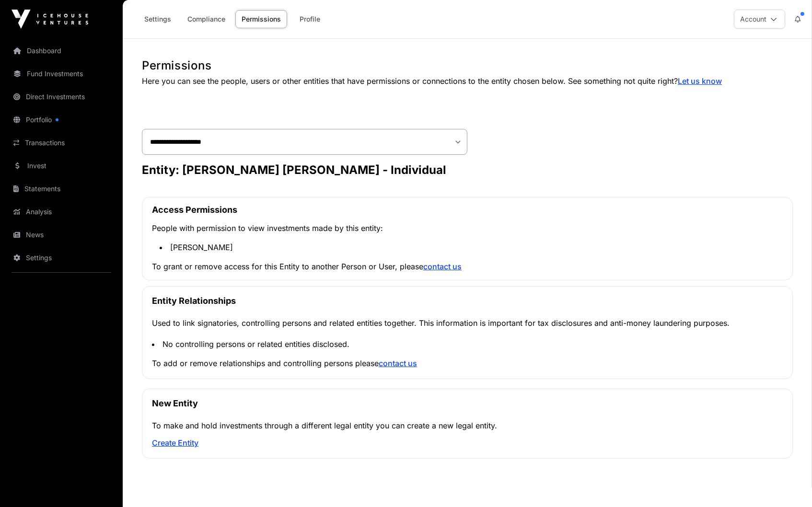  I want to click on a: Dashboard, so click(61, 51).